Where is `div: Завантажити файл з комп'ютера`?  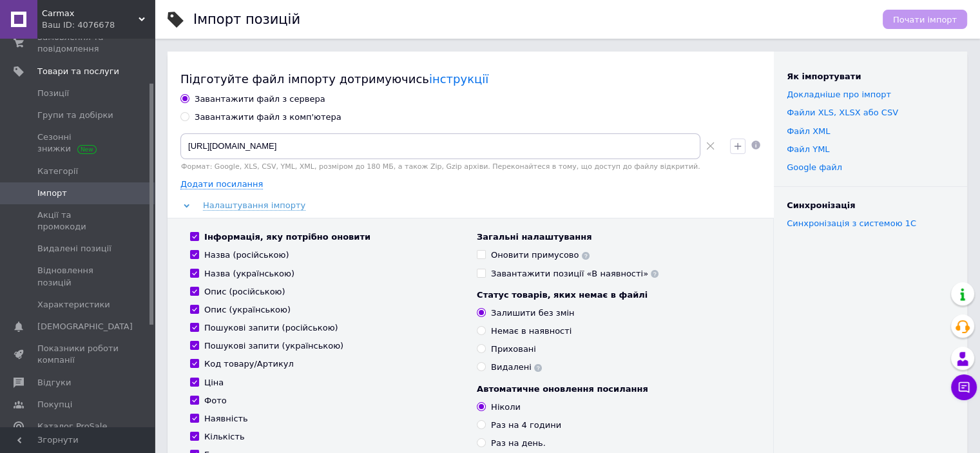 div: Завантажити файл з комп'ютера is located at coordinates (268, 118).